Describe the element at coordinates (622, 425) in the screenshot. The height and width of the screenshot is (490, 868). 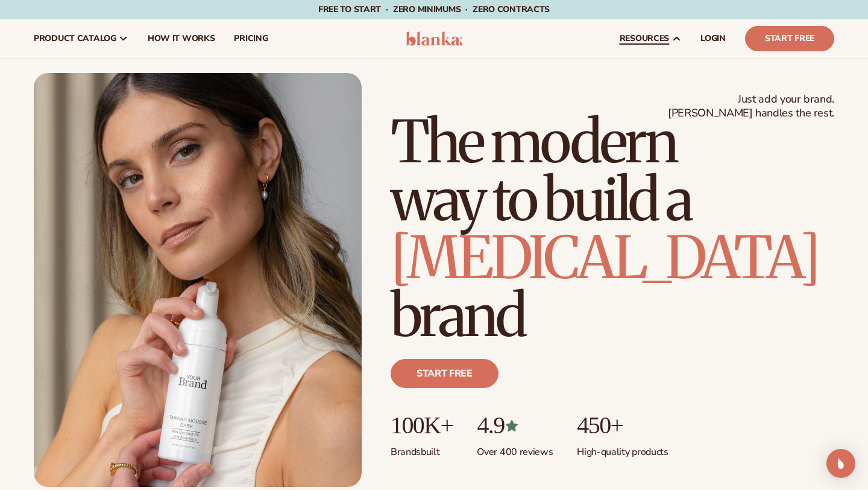
I see `p: 450+` at that location.